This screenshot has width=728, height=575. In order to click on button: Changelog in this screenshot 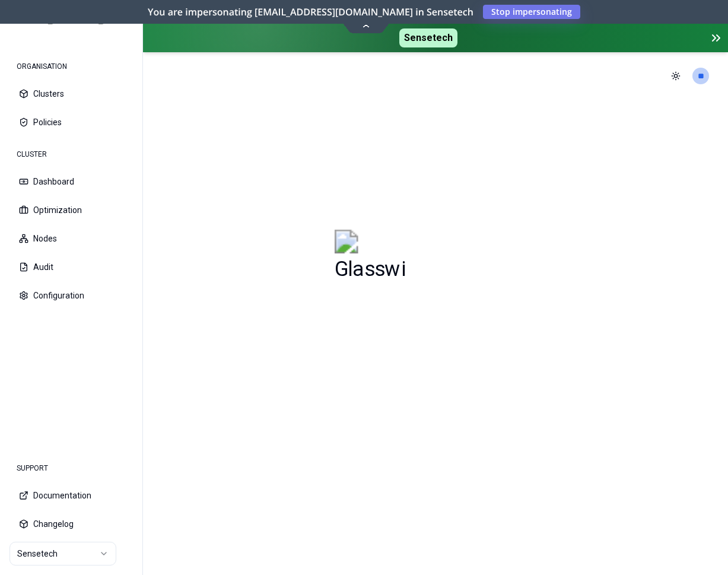, I will do `click(71, 524)`.